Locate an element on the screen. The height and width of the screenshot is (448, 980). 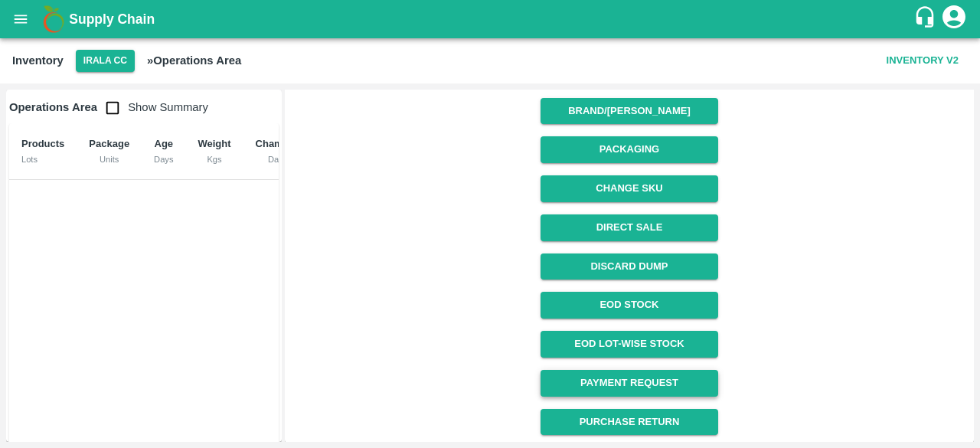
b: Weight is located at coordinates (214, 143).